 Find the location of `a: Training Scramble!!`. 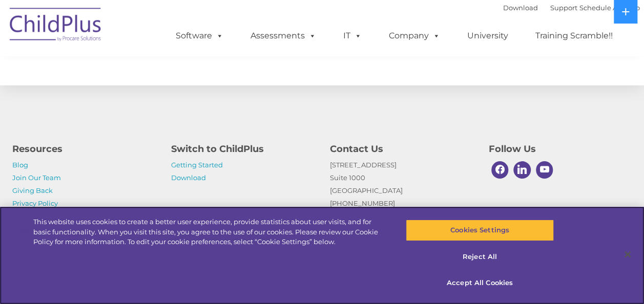

a: Training Scramble!! is located at coordinates (574, 36).